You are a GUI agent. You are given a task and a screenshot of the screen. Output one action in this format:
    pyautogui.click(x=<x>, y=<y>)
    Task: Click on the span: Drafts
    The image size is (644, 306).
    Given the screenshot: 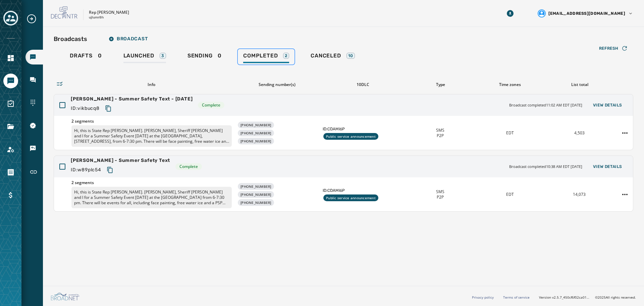 What is the action you would take?
    pyautogui.click(x=81, y=56)
    